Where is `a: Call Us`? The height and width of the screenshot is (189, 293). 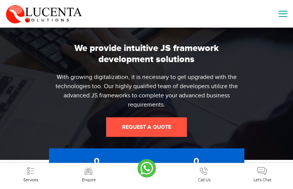 a: Call Us is located at coordinates (204, 177).